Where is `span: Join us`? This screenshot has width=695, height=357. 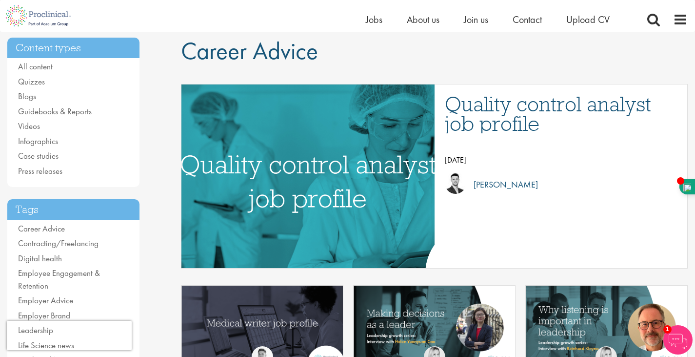 span: Join us is located at coordinates (476, 20).